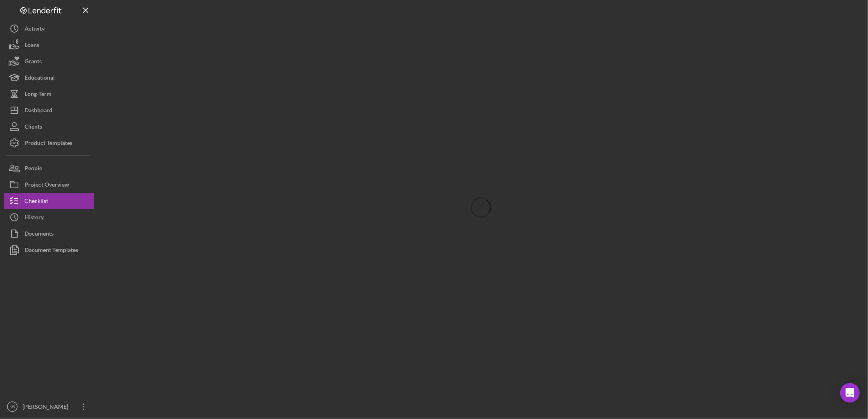 The height and width of the screenshot is (419, 868). I want to click on button: Activity, so click(49, 29).